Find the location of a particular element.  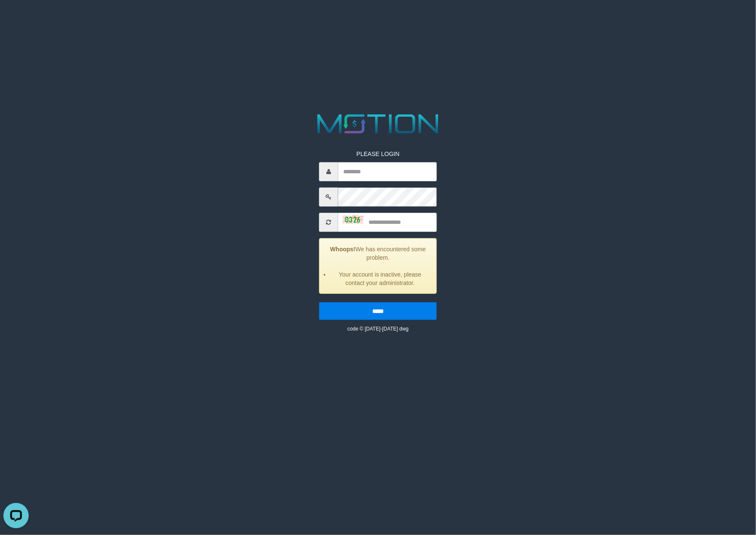

li: Your account is inactive, please contact your administrator. is located at coordinates (380, 278).